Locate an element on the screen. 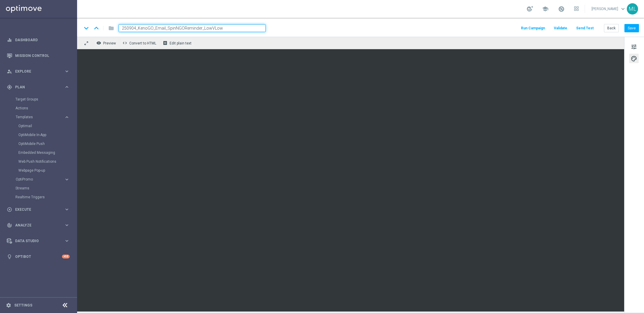 The height and width of the screenshot is (313, 644). span: OptiPromo is located at coordinates (37, 179).